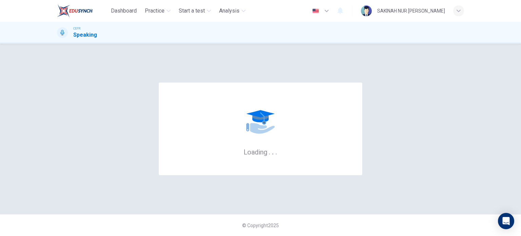 The width and height of the screenshot is (521, 236). What do you see at coordinates (261, 225) in the screenshot?
I see `span: © Copyright 2025` at bounding box center [261, 225].